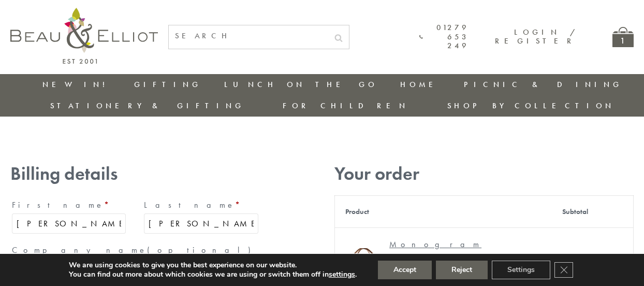  I want to click on button: Reject, so click(462, 269).